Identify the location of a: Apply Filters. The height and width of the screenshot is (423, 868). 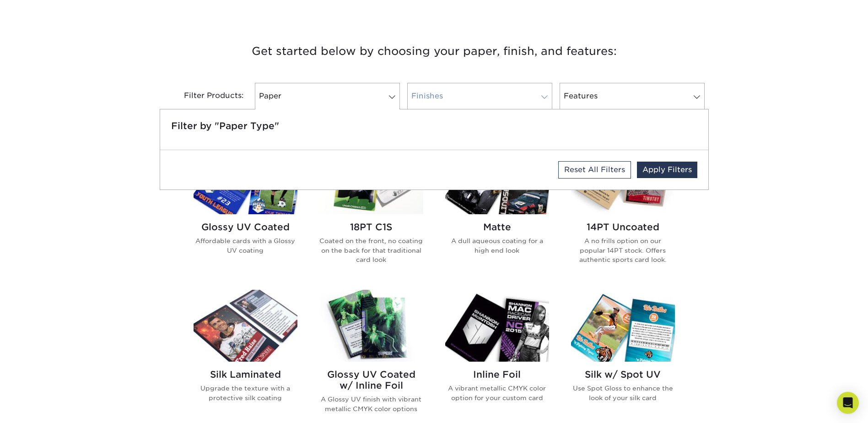
(667, 170).